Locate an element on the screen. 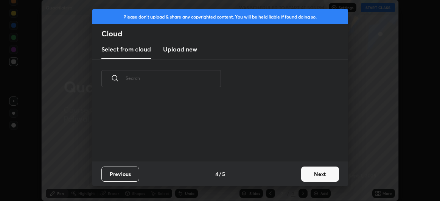  input: Search is located at coordinates (173, 78).